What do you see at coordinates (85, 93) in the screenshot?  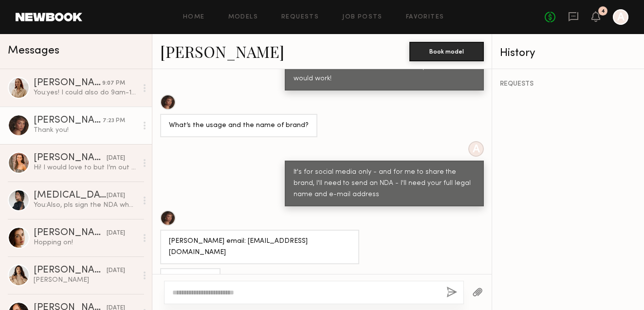 I see `div: You: yes! I could also do 9am-11am or 1:30pm-3:30pm` at bounding box center [85, 93].